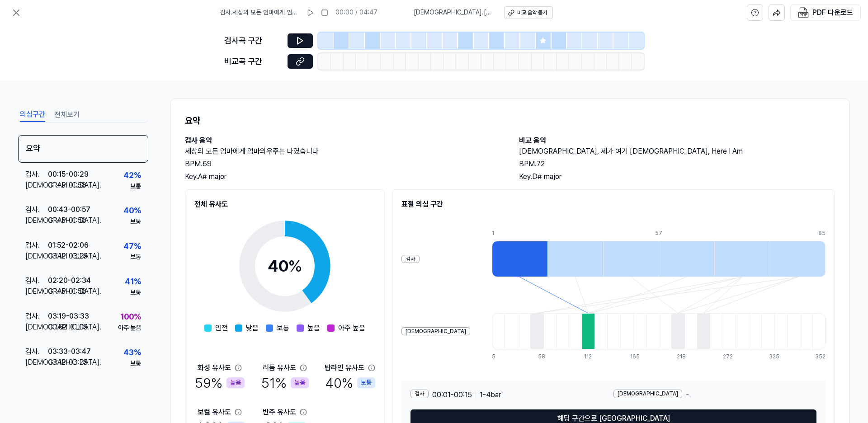  Describe the element at coordinates (83, 149) in the screenshot. I see `div: 요약` at that location.